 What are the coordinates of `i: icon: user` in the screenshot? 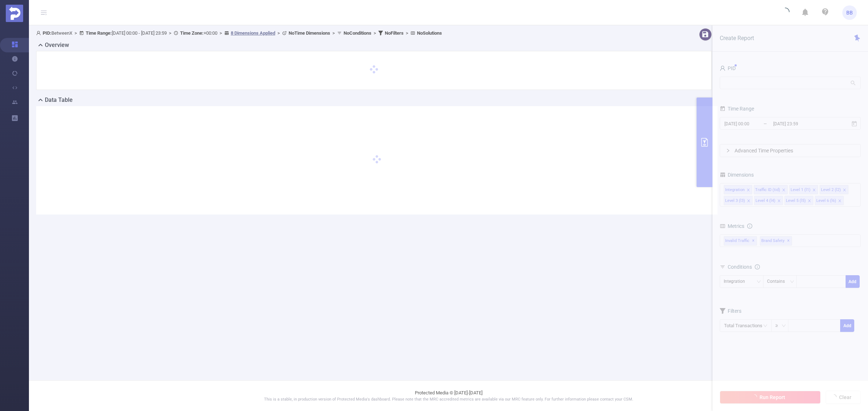 It's located at (39, 33).